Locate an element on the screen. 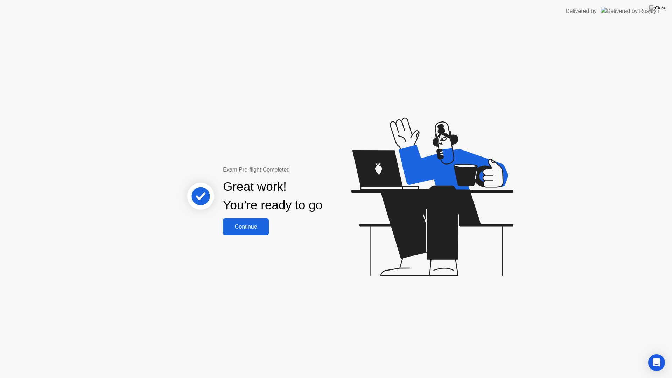  div: Continue is located at coordinates (246, 227).